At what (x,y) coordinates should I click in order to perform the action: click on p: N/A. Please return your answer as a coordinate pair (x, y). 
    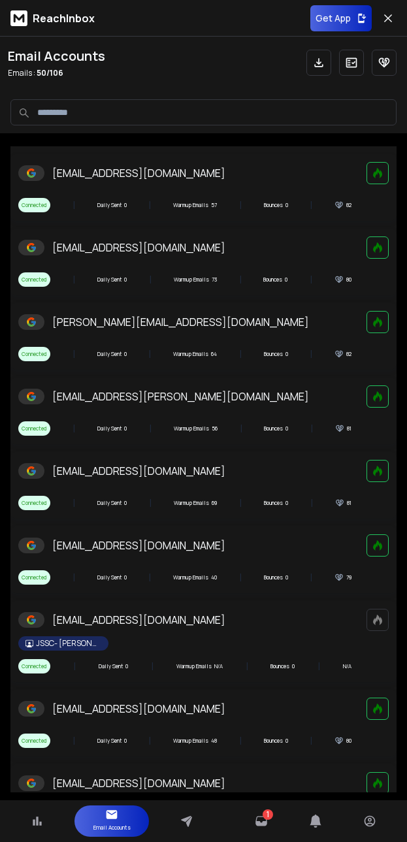
    Looking at the image, I should click on (347, 666).